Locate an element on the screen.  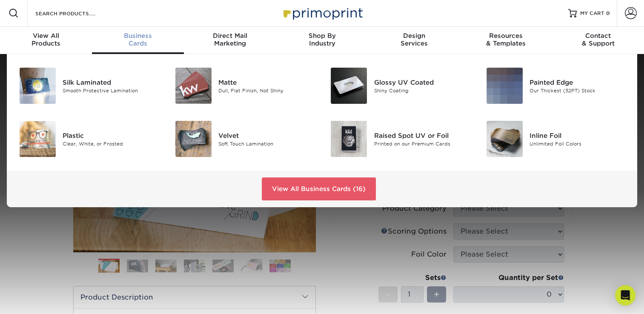
div: Unlimited Foil Colors is located at coordinates (578, 143).